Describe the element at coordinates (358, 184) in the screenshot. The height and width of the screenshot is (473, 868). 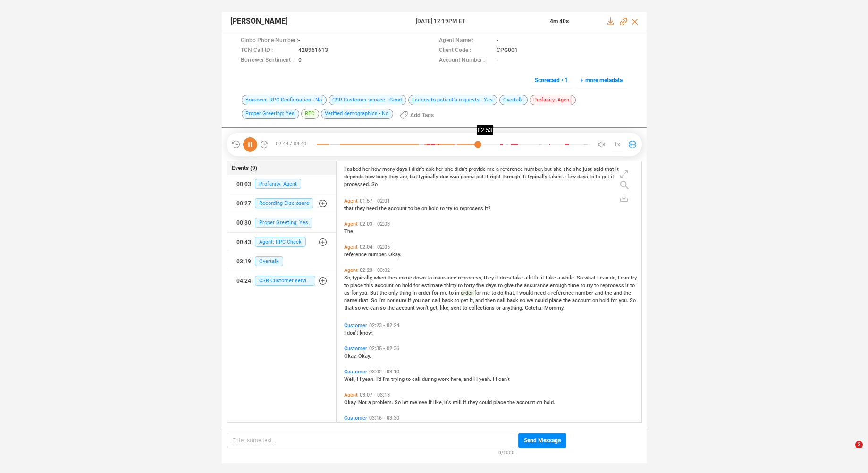
I see `span: processed.` at that location.